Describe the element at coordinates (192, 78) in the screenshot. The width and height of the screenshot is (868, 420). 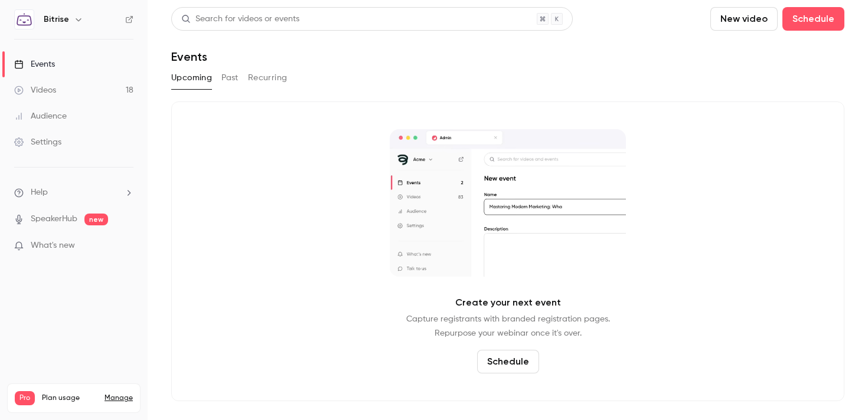
I see `button: Upcoming` at that location.